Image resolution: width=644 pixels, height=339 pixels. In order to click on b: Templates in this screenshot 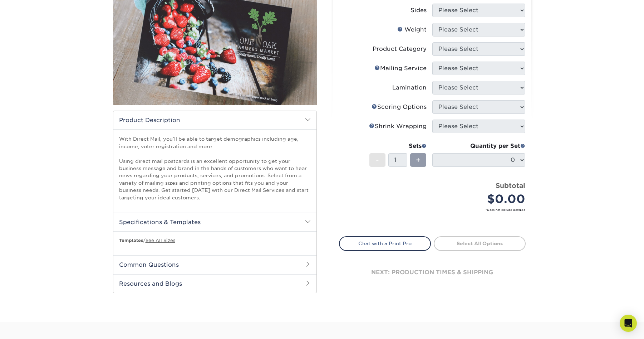, I will do `click(131, 240)`.